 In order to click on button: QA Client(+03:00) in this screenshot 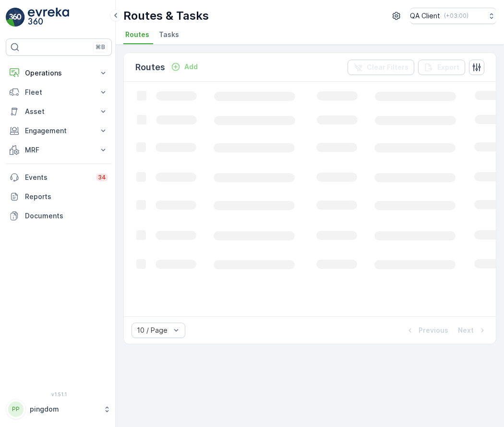, I will do `click(453, 16)`.